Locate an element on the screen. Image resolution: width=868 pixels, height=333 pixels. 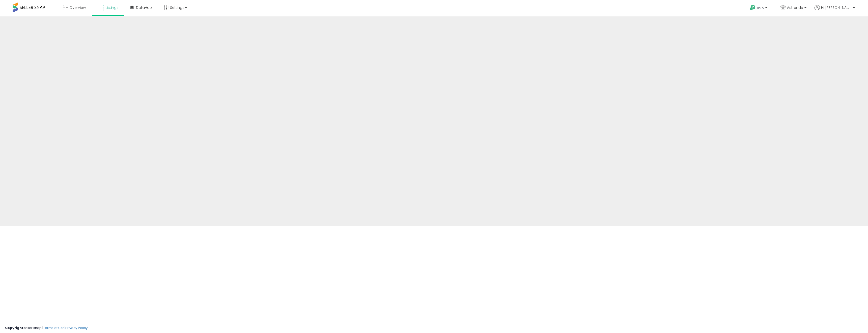
span: Help is located at coordinates (760, 8).